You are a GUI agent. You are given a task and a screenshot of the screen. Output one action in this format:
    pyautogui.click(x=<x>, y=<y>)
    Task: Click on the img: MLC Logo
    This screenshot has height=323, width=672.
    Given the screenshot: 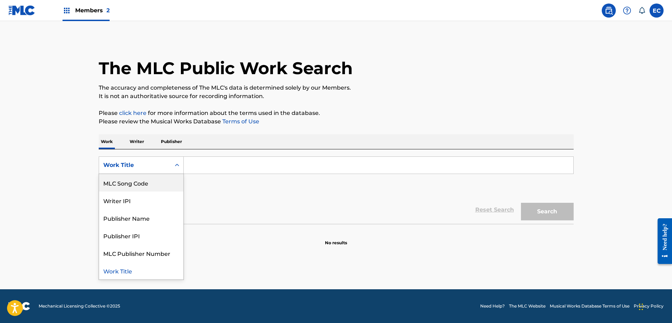 What is the action you would take?
    pyautogui.click(x=22, y=10)
    